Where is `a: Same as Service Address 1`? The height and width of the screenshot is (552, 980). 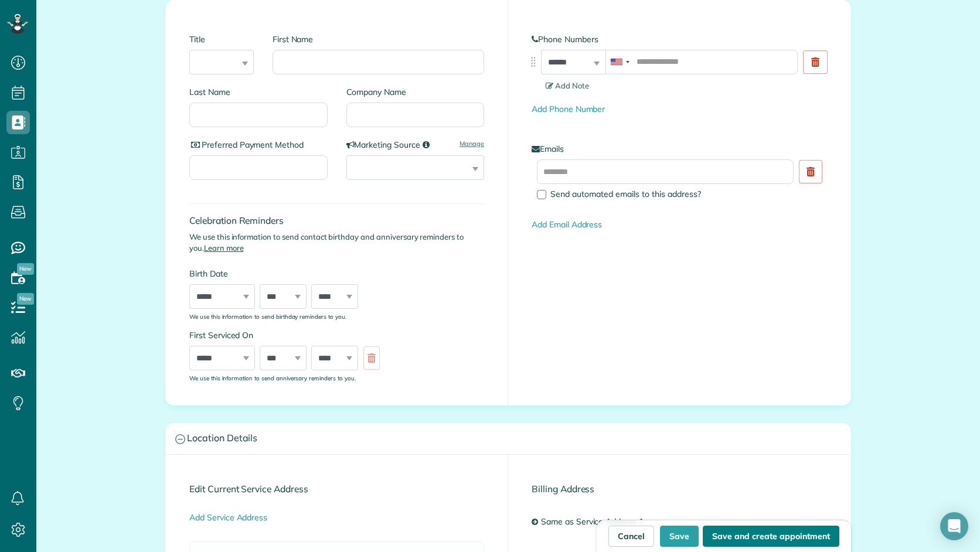
a: Same as Service Address 1 is located at coordinates (595, 522).